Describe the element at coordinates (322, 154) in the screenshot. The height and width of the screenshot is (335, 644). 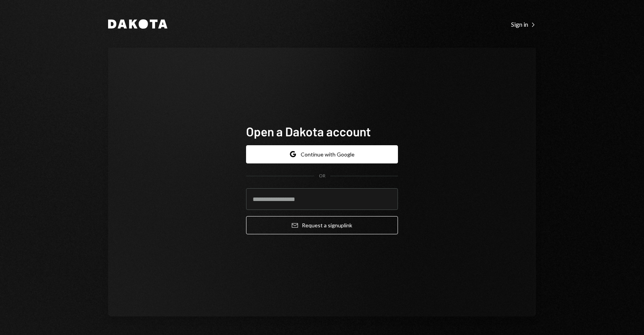
I see `button: Continue with Google` at that location.